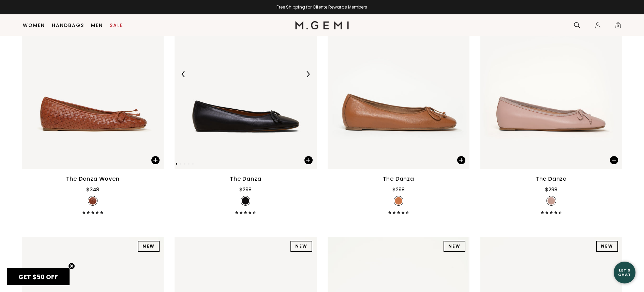 This screenshot has height=292, width=644. Describe the element at coordinates (93, 200) in the screenshot. I see `img: v_7323851030587_SWATCH_50x.jpg` at that location.